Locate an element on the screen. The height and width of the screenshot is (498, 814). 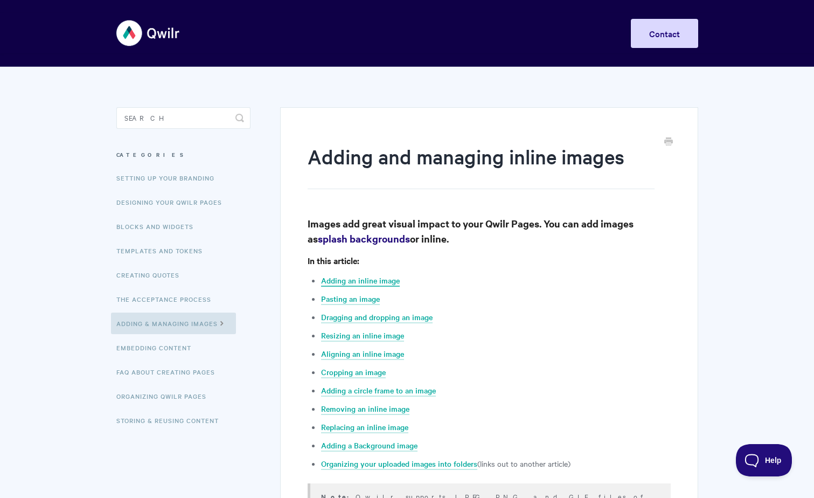
h1: Adding and managing inline images is located at coordinates (481, 166).